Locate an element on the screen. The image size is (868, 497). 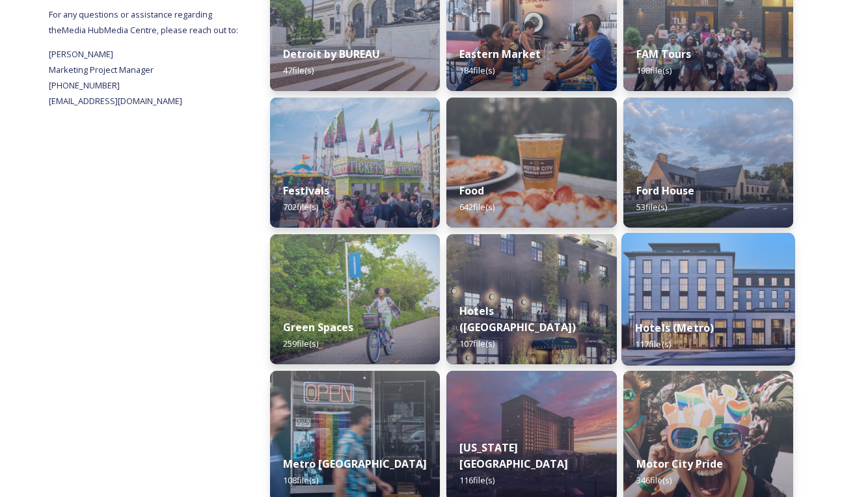
span: 702 file(s) is located at coordinates (300, 207).